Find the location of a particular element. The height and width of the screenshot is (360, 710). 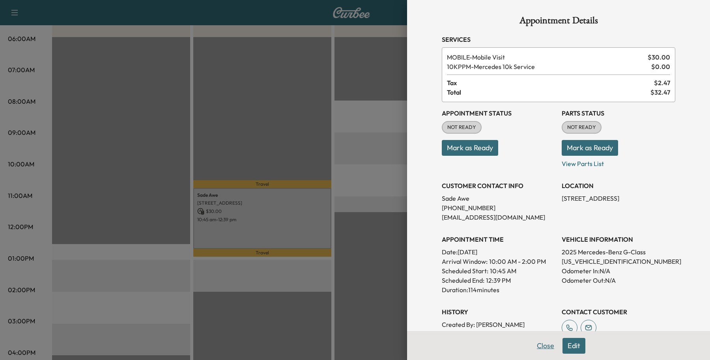

span: Mobile Visit is located at coordinates (545, 57).